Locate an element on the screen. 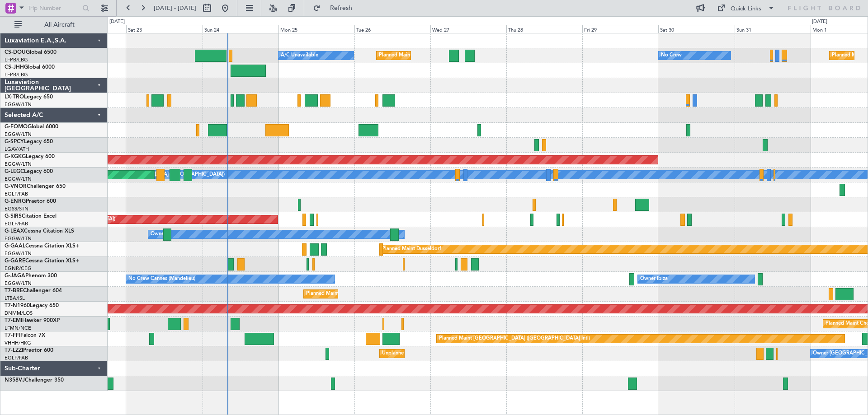 The image size is (868, 415). div: Owner Ibiza is located at coordinates (654, 279).